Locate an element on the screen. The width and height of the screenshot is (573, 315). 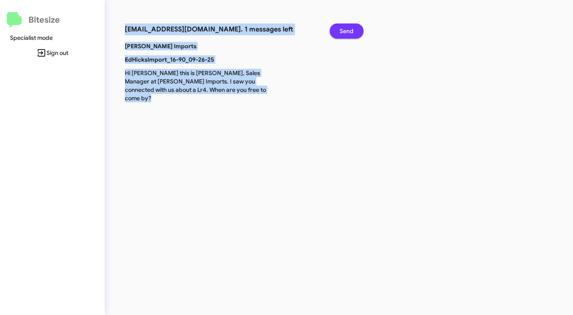
span: Sign out is located at coordinates (52, 53).